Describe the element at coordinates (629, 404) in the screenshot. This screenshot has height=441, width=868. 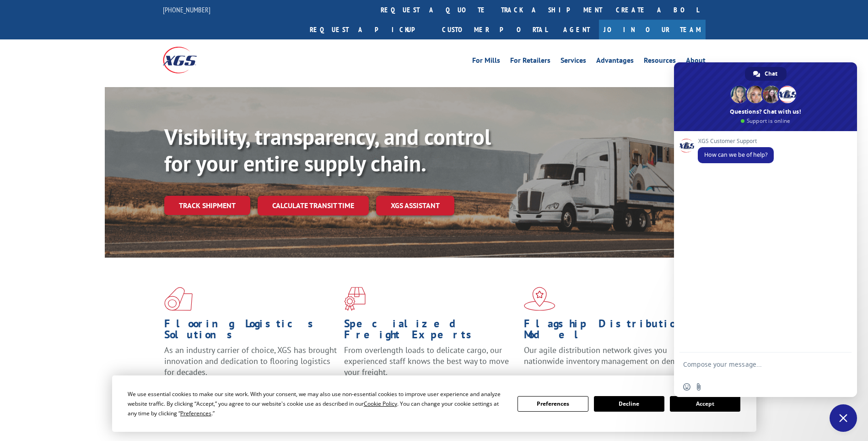
I see `button: Decline` at that location.